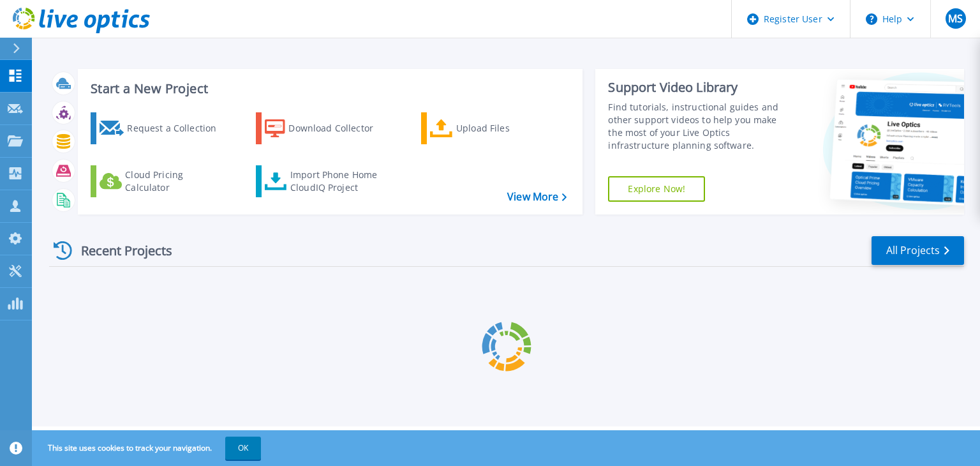  Describe the element at coordinates (178, 128) in the screenshot. I see `div: Request a Collection` at that location.